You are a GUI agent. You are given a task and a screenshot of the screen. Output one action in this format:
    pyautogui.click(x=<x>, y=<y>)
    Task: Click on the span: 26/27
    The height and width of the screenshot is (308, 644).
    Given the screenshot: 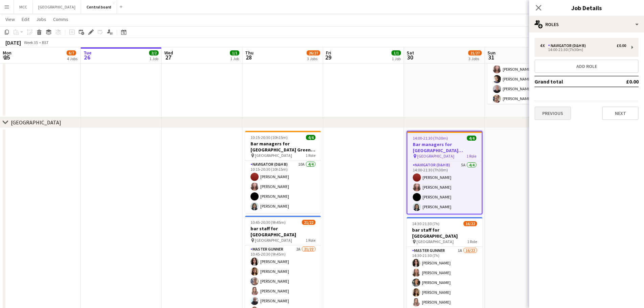 What is the action you would take?
    pyautogui.click(x=314, y=53)
    